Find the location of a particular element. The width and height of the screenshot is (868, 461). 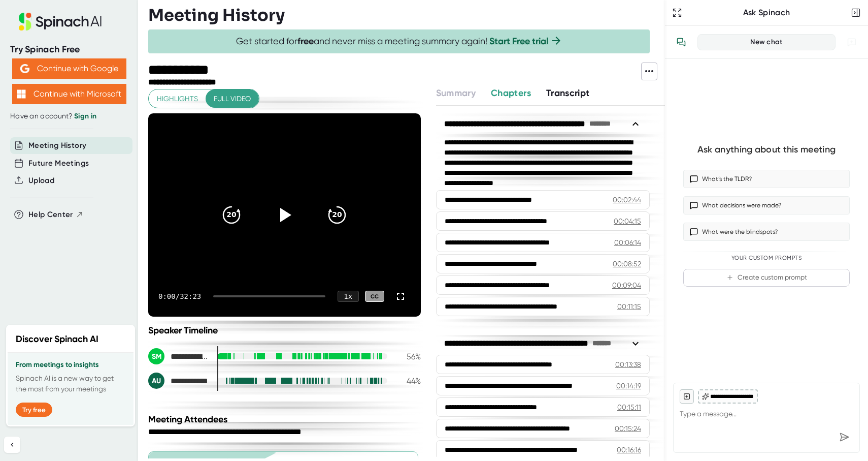

button: Summary is located at coordinates (456, 93).